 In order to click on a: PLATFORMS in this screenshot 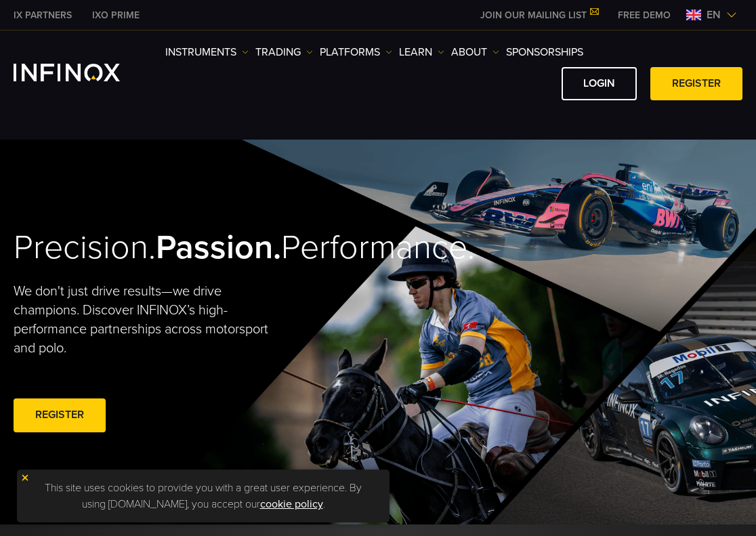, I will do `click(356, 52)`.